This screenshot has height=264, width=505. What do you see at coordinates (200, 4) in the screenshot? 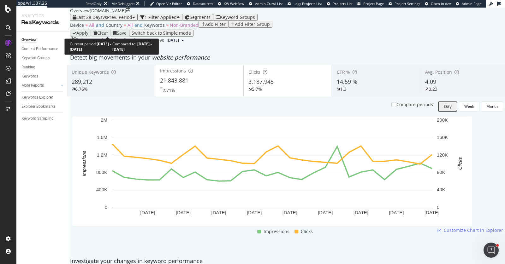
I see `a: Datasources` at bounding box center [200, 4].